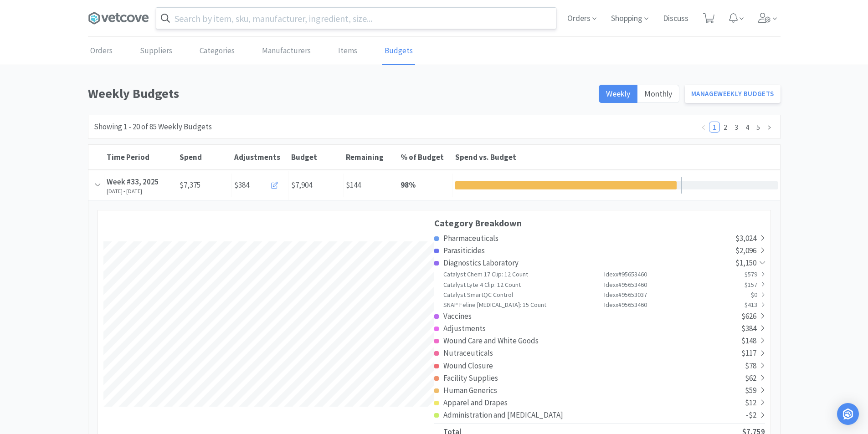 The image size is (868, 434). What do you see at coordinates (750, 378) in the screenshot?
I see `span: $62` at bounding box center [750, 378].